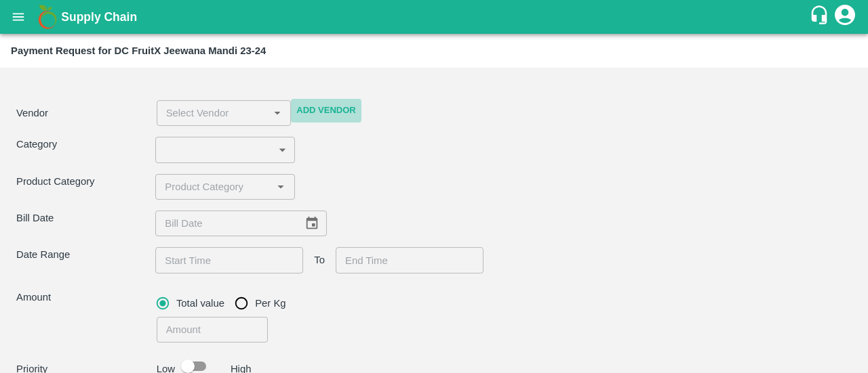  I want to click on p: Date Range, so click(85, 255).